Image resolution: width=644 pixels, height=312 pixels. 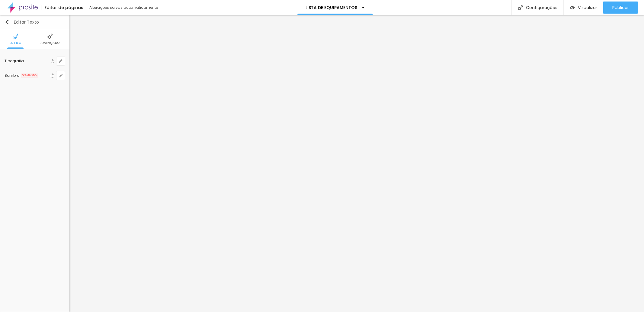 What do you see at coordinates (331, 8) in the screenshot?
I see `p: LISTA DE EQUIPAMENTOS` at bounding box center [331, 8].